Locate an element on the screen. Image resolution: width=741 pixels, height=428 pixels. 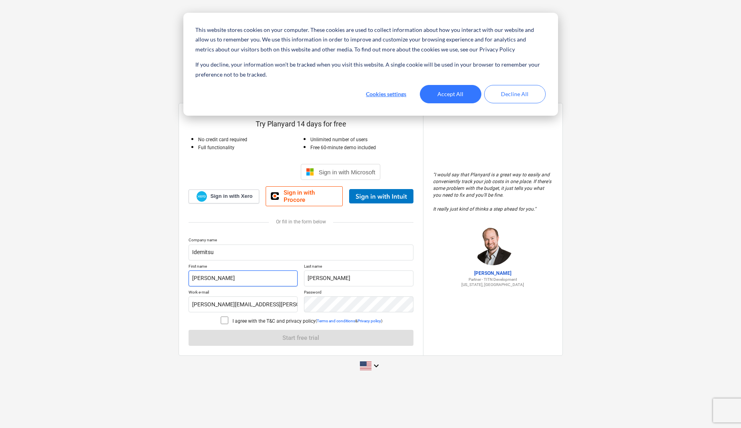
span: Sign in with Xero is located at coordinates (231, 196).